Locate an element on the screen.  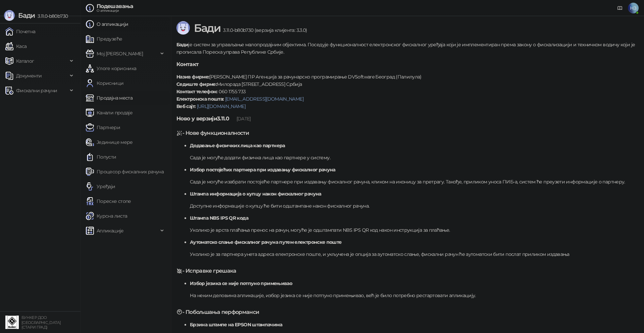
h5: Ново у верзији 3.11.0 is located at coordinates (408, 118).